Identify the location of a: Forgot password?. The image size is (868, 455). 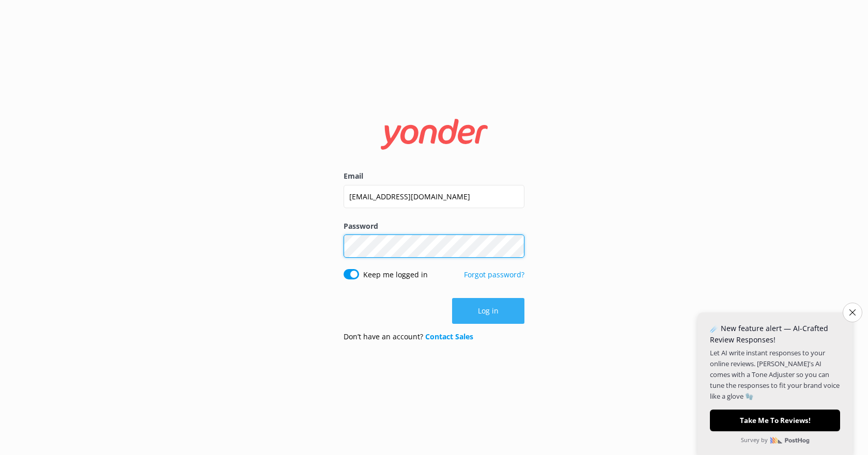
(494, 274).